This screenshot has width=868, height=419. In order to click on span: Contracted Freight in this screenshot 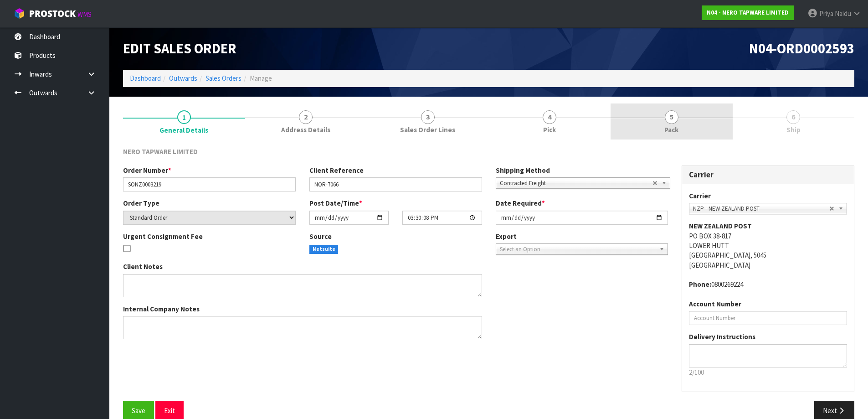, I will do `click(576, 183)`.